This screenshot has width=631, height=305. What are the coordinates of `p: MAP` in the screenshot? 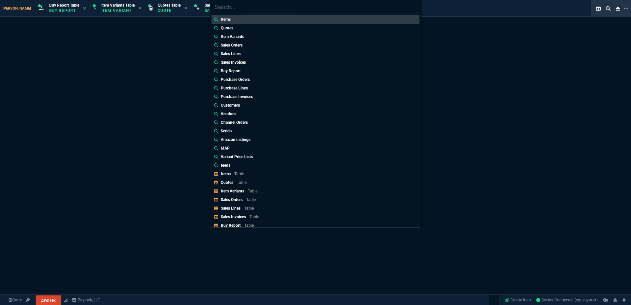 It's located at (225, 148).